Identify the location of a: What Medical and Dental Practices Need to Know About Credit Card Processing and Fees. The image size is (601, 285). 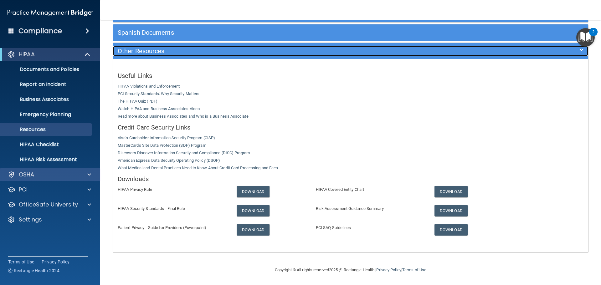
(198, 168).